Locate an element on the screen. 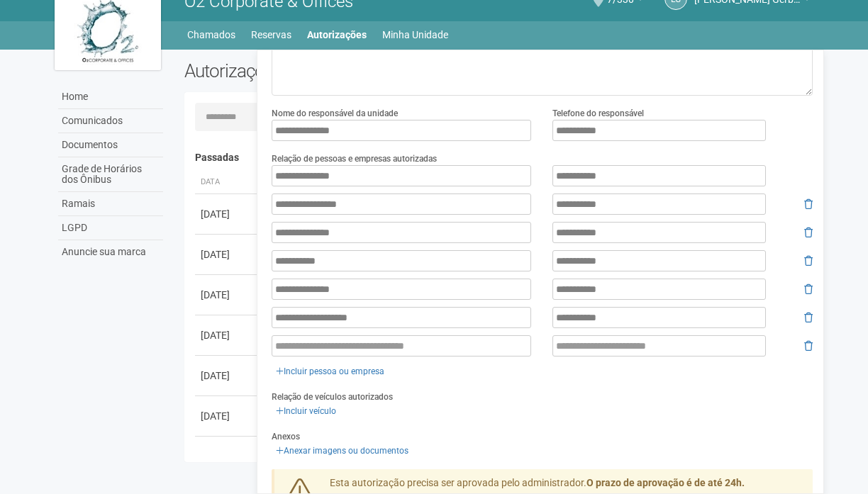  strong: O prazo de aprovação é de até 24h. is located at coordinates (665, 483).